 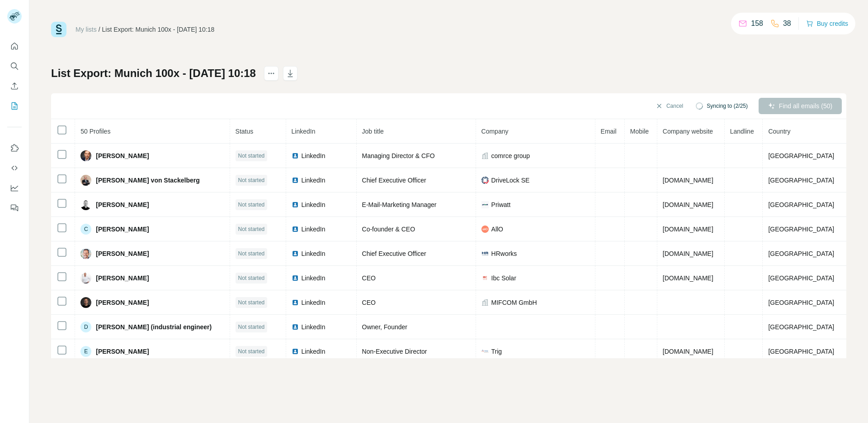 I want to click on span: Non-Executive Director, so click(x=395, y=351).